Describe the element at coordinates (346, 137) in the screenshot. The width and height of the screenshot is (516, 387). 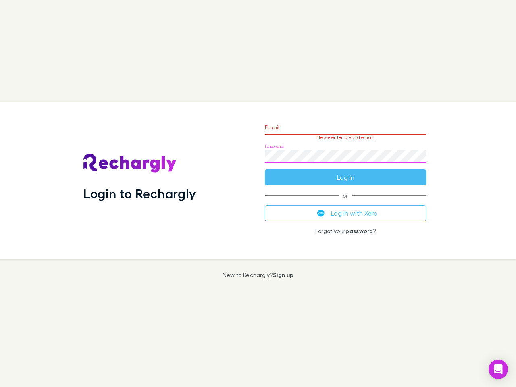
I see `p: Please enter a valid email.` at that location.